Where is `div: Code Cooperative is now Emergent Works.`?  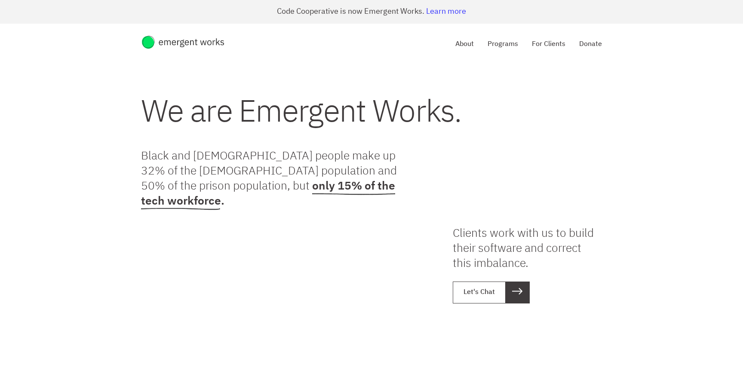
div: Code Cooperative is now Emergent Works. is located at coordinates (371, 12).